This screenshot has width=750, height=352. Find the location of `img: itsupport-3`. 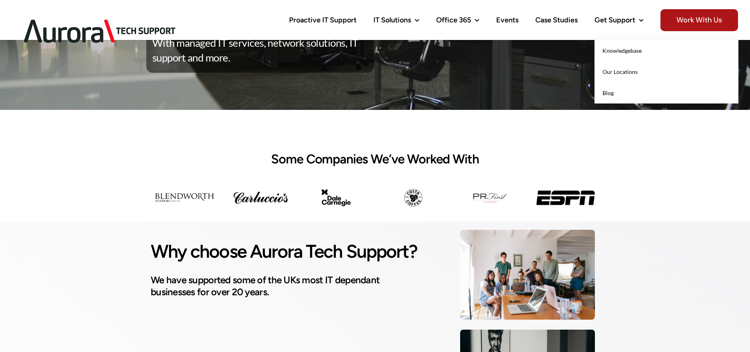

img: itsupport-3 is located at coordinates (336, 198).